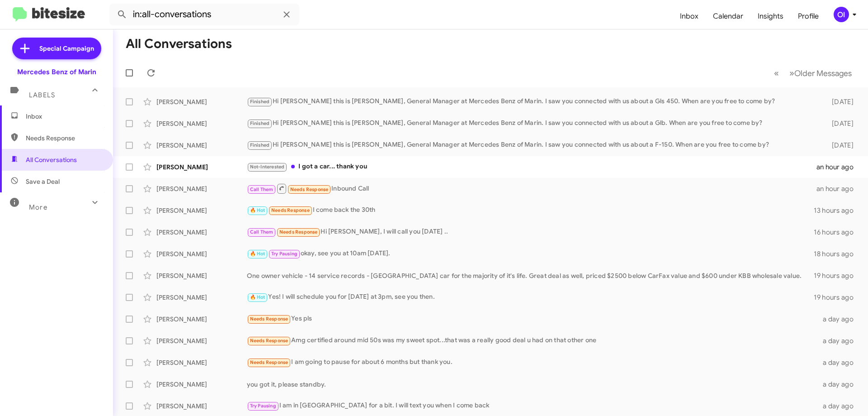 The image size is (868, 416). I want to click on div: I am going to pause for about 6 months but thank you., so click(532, 362).